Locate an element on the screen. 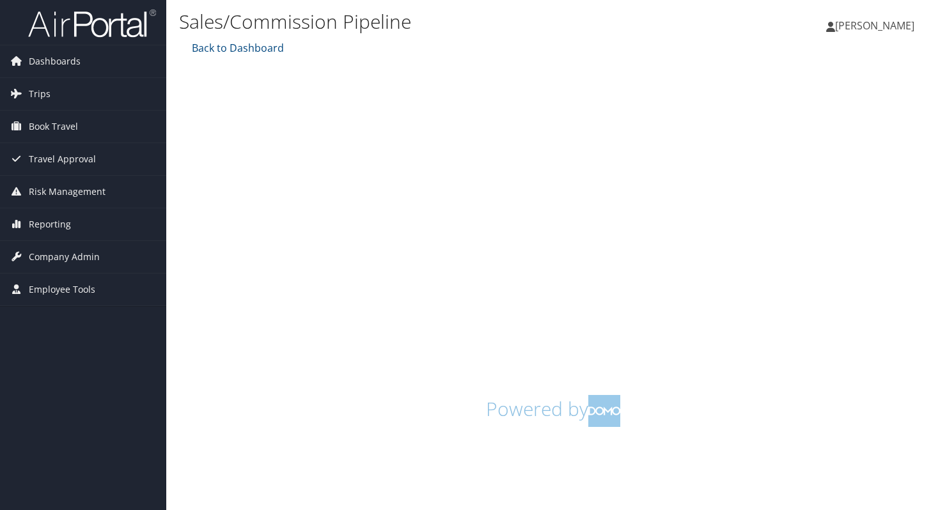  span: Risk Management is located at coordinates (67, 192).